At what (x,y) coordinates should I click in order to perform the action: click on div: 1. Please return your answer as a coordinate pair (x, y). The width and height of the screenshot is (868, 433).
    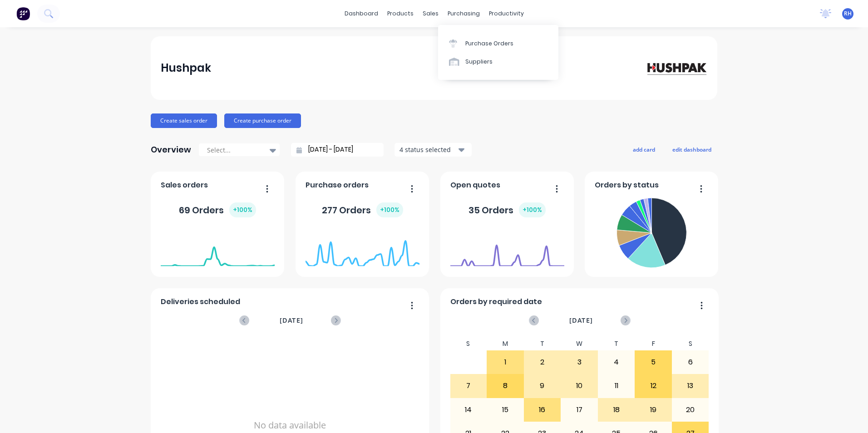
    Looking at the image, I should click on (505, 362).